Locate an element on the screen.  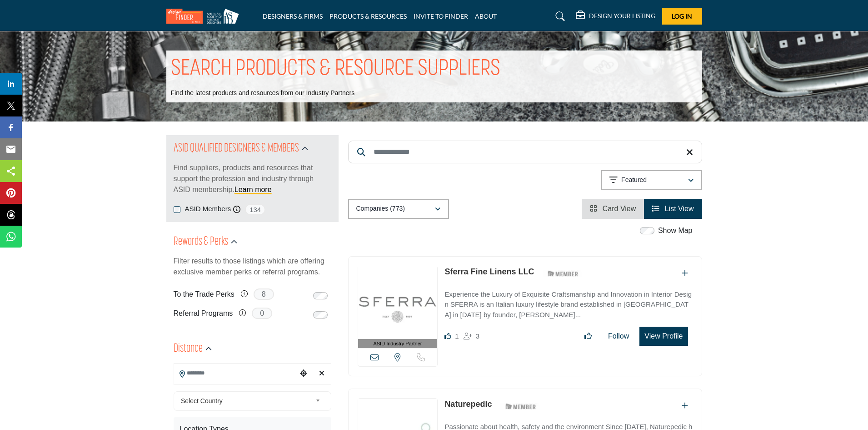
span: 8 is located at coordinates (263, 294).